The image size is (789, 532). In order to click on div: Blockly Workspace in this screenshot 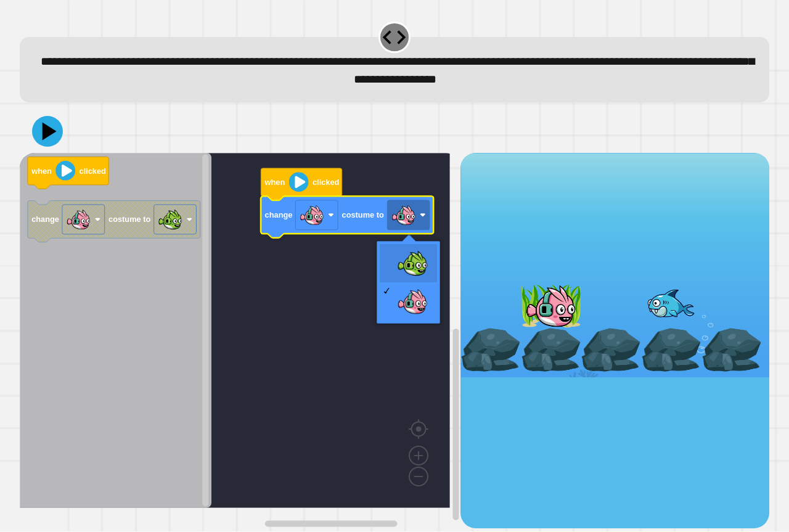, I will do `click(240, 341)`.